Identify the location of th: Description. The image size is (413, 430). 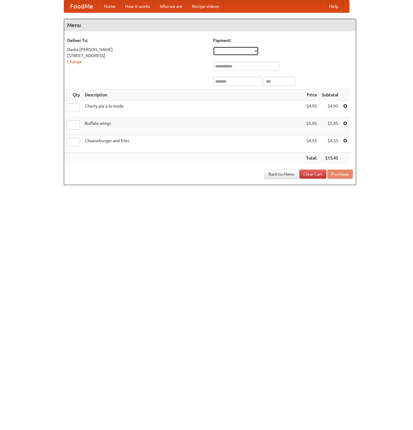
(193, 95).